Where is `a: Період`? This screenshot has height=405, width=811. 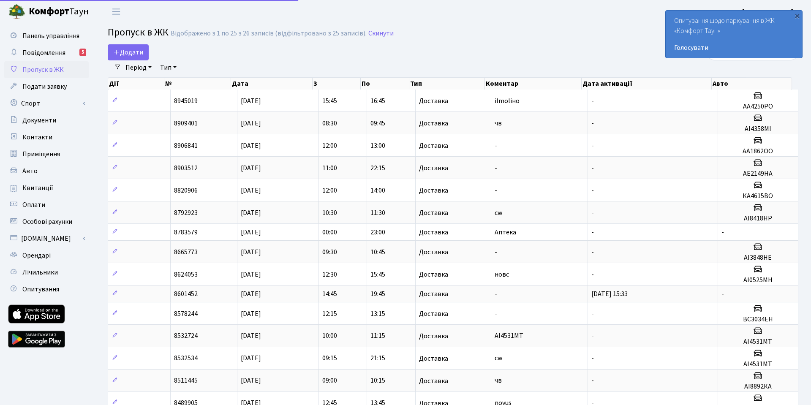 a: Період is located at coordinates (139, 68).